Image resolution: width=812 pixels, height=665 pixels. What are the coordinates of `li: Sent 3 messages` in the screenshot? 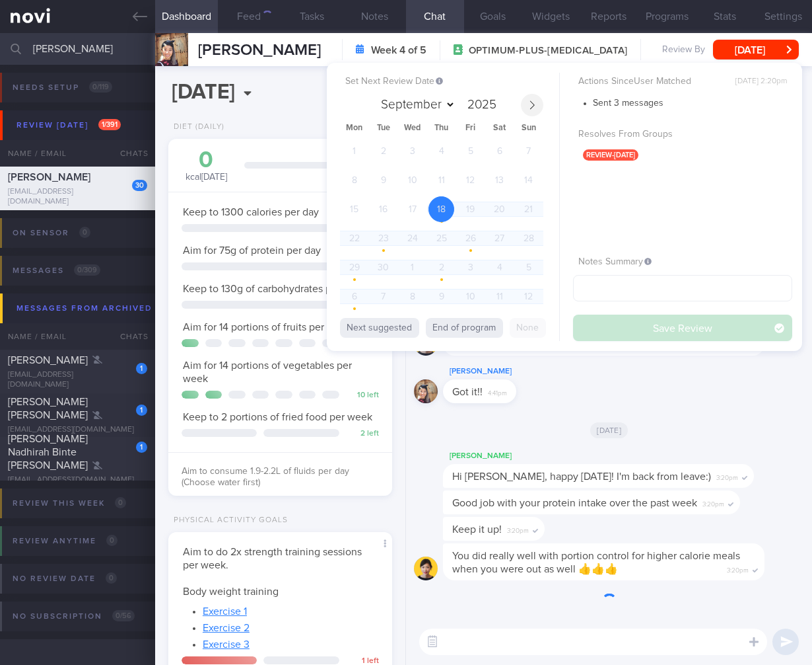 It's located at (693, 102).